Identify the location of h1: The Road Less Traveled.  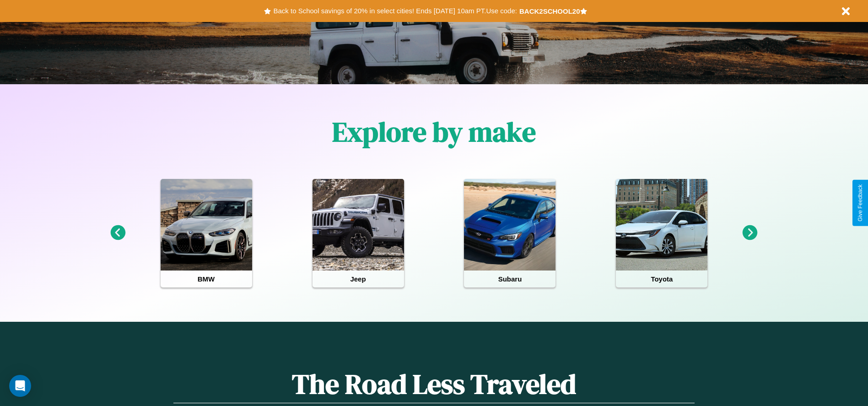
(434, 384).